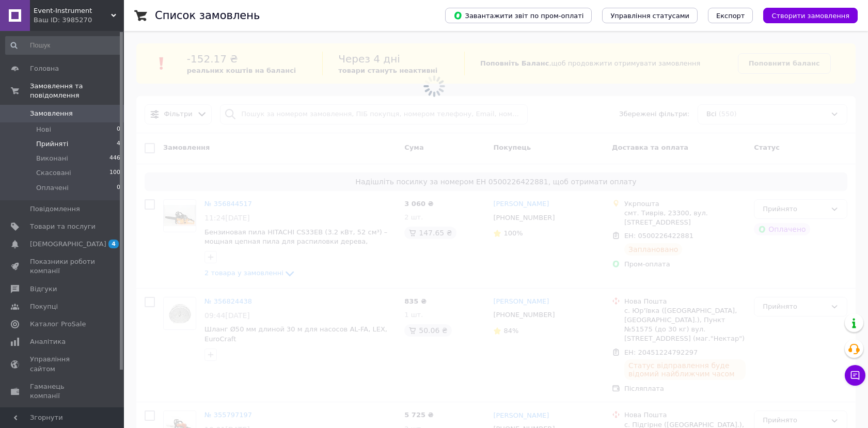 Image resolution: width=868 pixels, height=428 pixels. What do you see at coordinates (805, 15) in the screenshot?
I see `a: Створити замовлення` at bounding box center [805, 15].